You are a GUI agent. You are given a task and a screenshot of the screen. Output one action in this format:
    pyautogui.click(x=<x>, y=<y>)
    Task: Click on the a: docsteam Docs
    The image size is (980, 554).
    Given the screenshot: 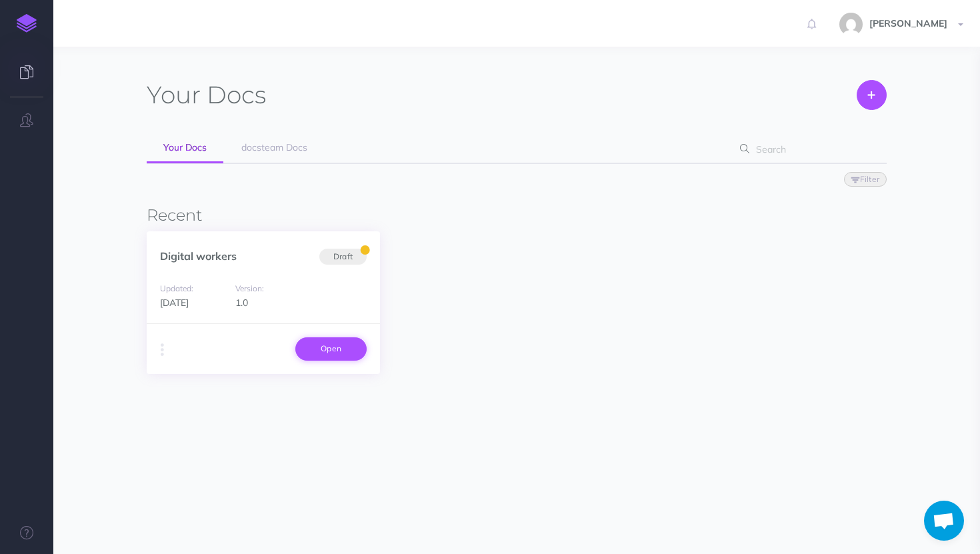 What is the action you would take?
    pyautogui.click(x=274, y=148)
    